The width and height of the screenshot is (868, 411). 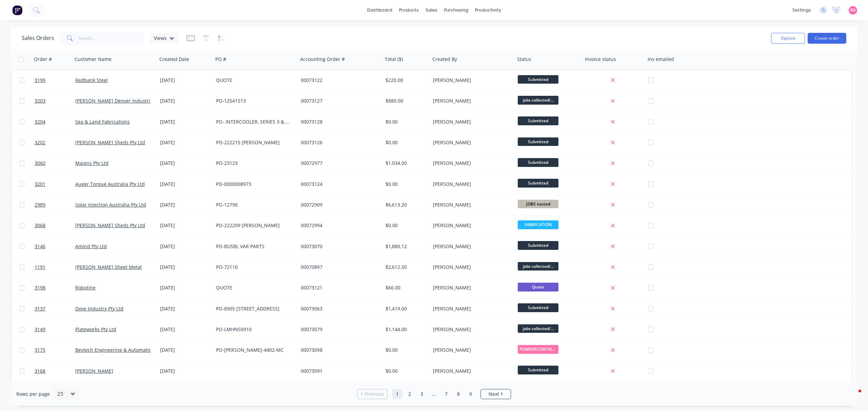 What do you see at coordinates (55, 246) in the screenshot?
I see `a: 3146` at bounding box center [55, 246].